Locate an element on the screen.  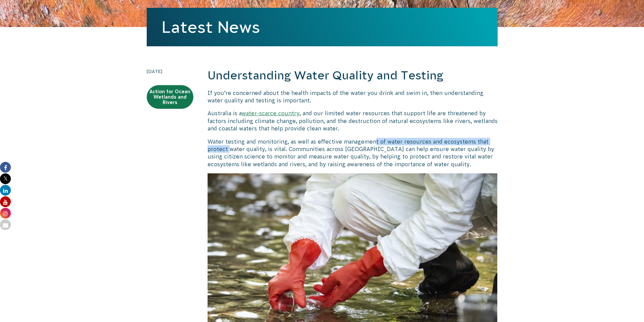
p: Water testing and monitoring, as well as effective management of water resources and ecosystems t... is located at coordinates (353, 153).